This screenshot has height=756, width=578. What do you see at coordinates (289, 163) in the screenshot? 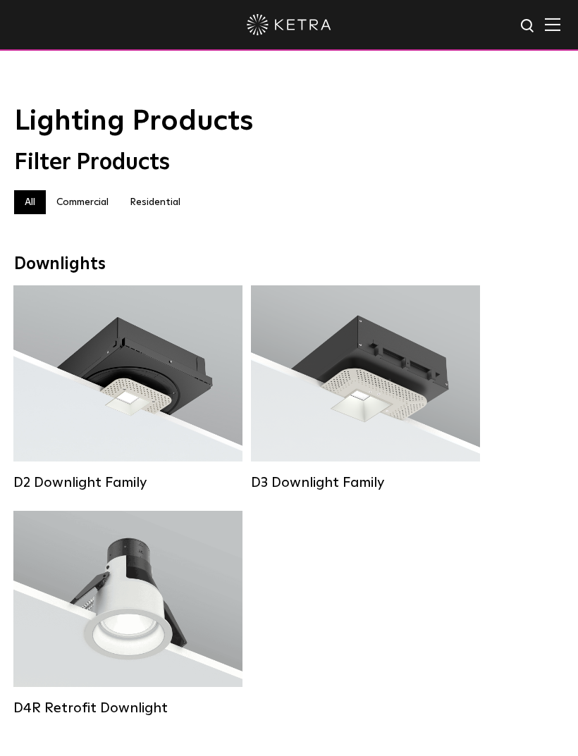
I see `div: Filter Products` at bounding box center [289, 163].